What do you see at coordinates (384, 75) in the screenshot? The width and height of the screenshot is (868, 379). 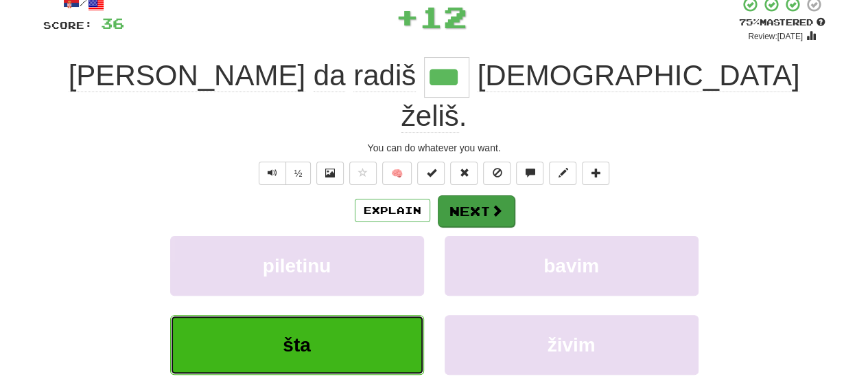 I see `span: radiš` at bounding box center [384, 75].